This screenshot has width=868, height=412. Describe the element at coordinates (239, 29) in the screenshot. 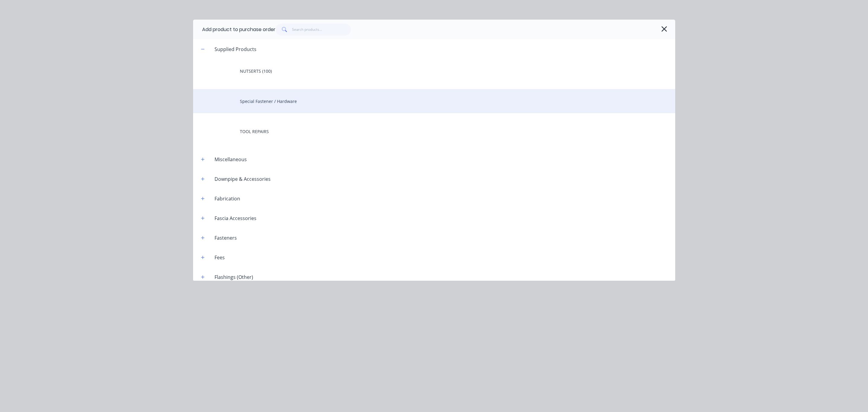

I see `div: Add product to purchase order` at that location.